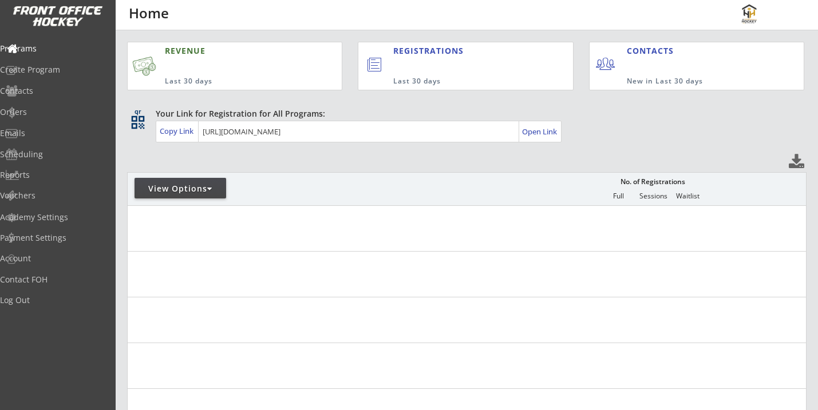 The width and height of the screenshot is (818, 410). Describe the element at coordinates (540, 132) in the screenshot. I see `div: Open Link` at that location.